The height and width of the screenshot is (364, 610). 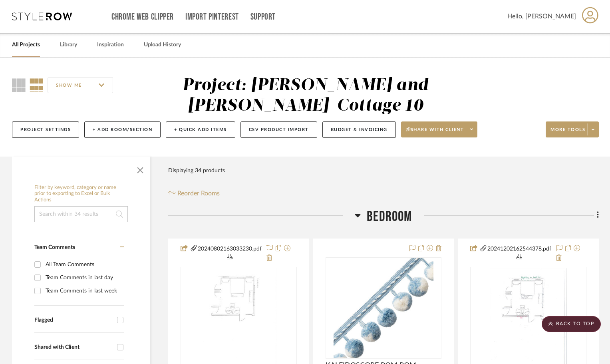 I want to click on button: Share with client, so click(x=439, y=129).